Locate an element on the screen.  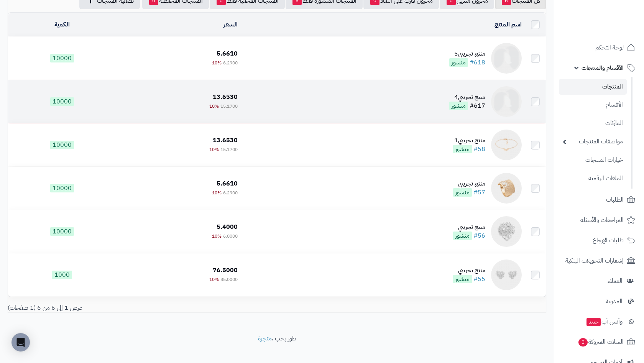
span: إشعارات التحويلات البنكية is located at coordinates (595, 261).